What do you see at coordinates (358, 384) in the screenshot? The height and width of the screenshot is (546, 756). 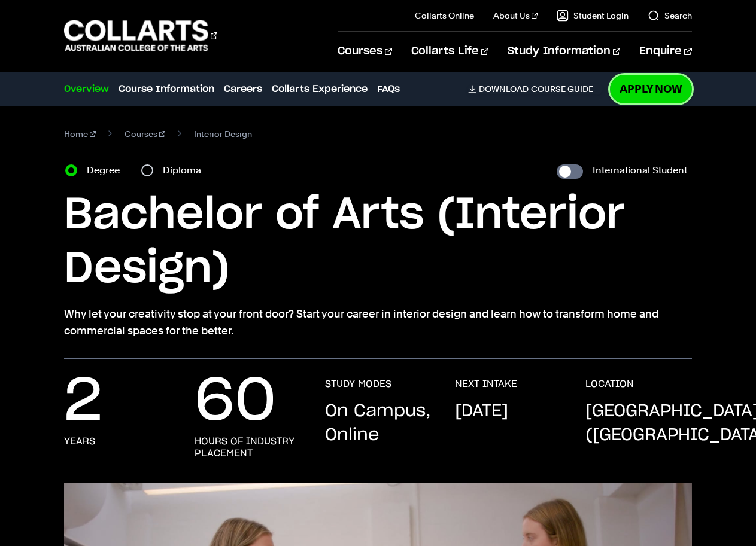 I see `h3: STUDY MODES` at bounding box center [358, 384].